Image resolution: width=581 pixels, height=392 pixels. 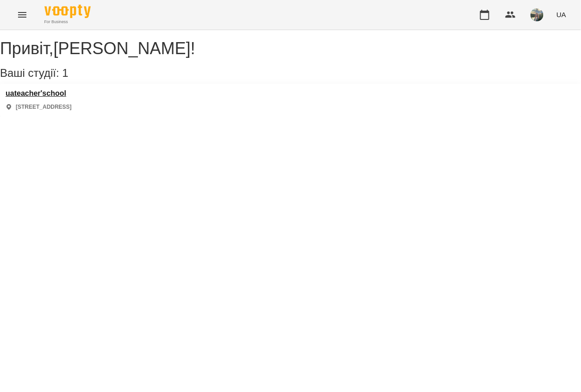 I want to click on h3: uateacher'school, so click(x=39, y=93).